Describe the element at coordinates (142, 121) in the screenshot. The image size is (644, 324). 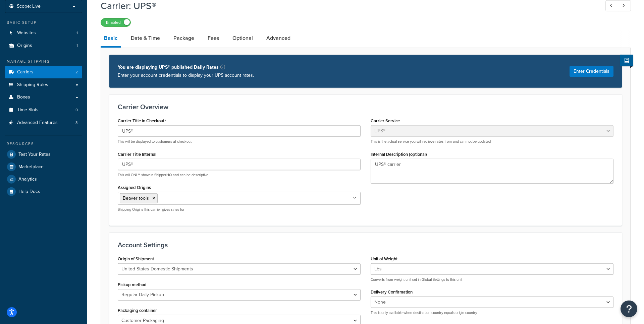
I see `label: Carrier Title in Checkout` at that location.